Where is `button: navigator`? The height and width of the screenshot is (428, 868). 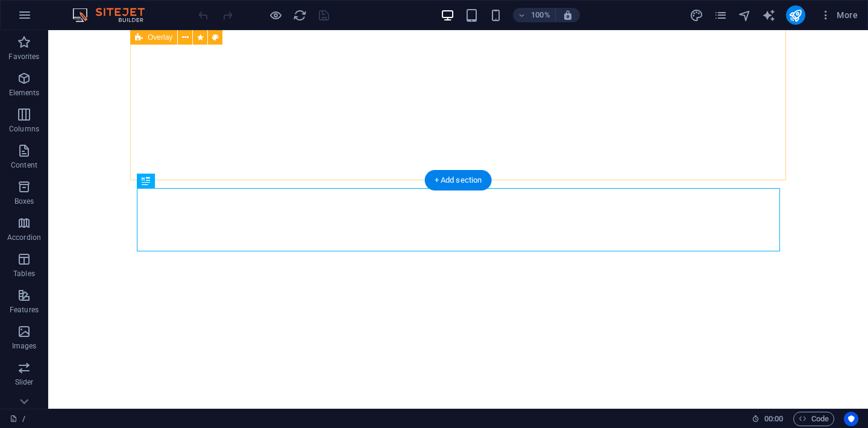
button: navigator is located at coordinates (745, 15).